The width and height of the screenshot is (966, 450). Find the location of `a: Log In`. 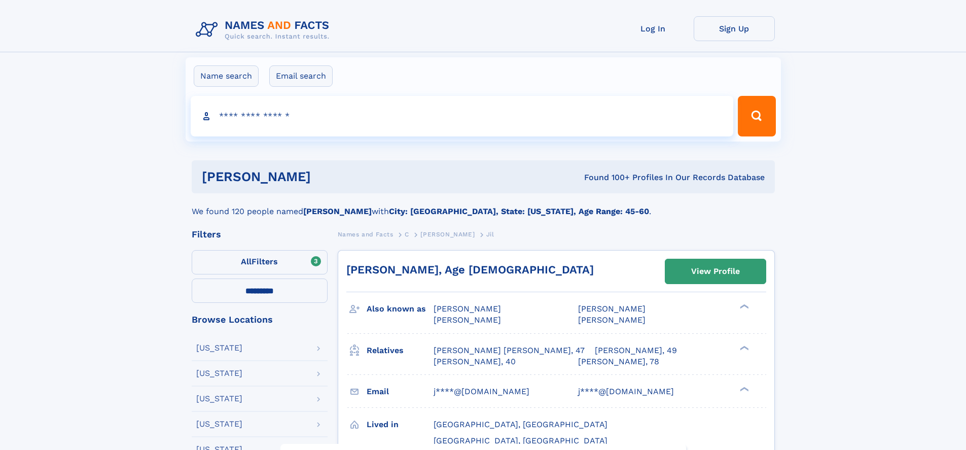

a: Log In is located at coordinates (653, 28).